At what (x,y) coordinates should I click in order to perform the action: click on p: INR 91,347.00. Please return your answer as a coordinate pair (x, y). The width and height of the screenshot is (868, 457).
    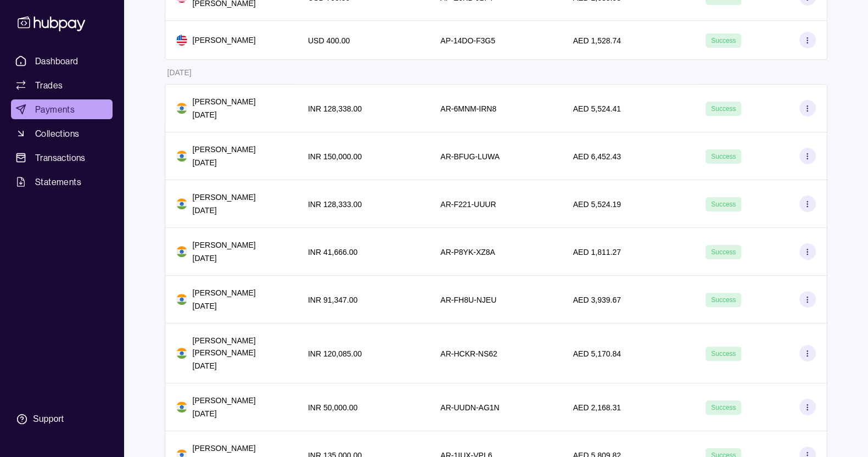
    Looking at the image, I should click on (333, 300).